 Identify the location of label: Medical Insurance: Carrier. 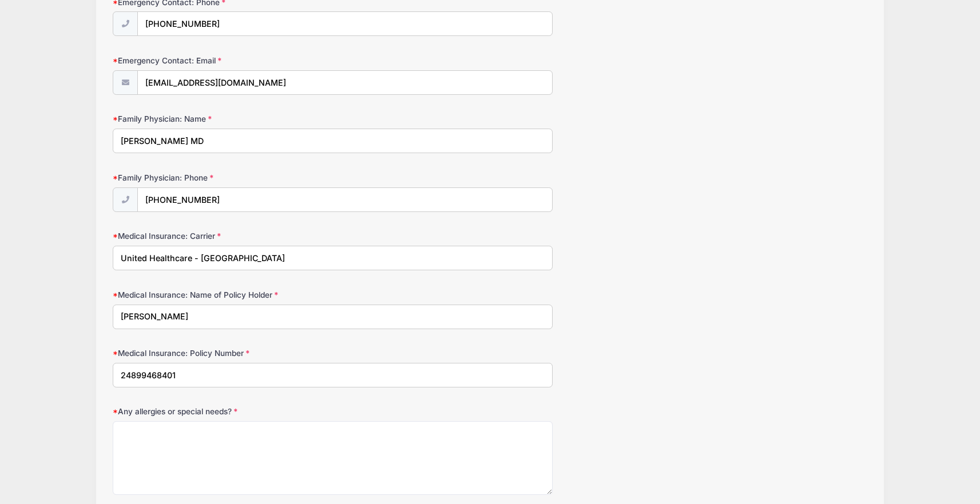
(239, 236).